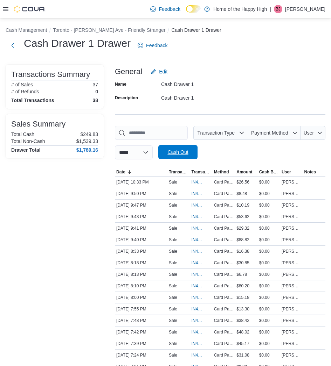 The height and width of the screenshot is (366, 331). I want to click on span: IN4SFK-17617032, so click(197, 252).